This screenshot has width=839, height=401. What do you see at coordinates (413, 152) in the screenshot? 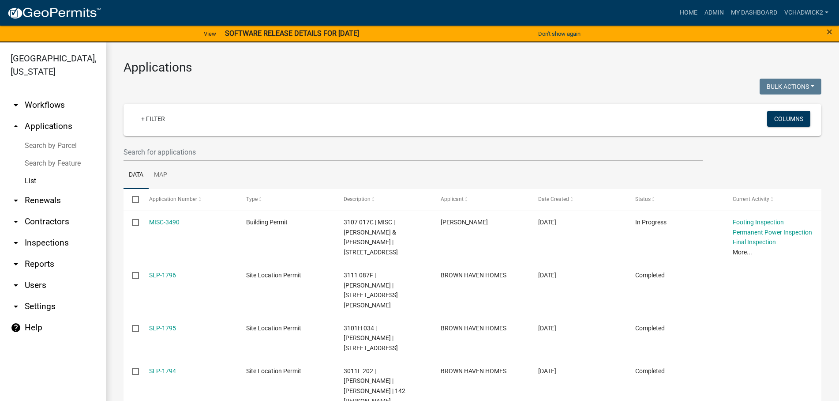
I see `input: Search for applications` at bounding box center [413, 152].